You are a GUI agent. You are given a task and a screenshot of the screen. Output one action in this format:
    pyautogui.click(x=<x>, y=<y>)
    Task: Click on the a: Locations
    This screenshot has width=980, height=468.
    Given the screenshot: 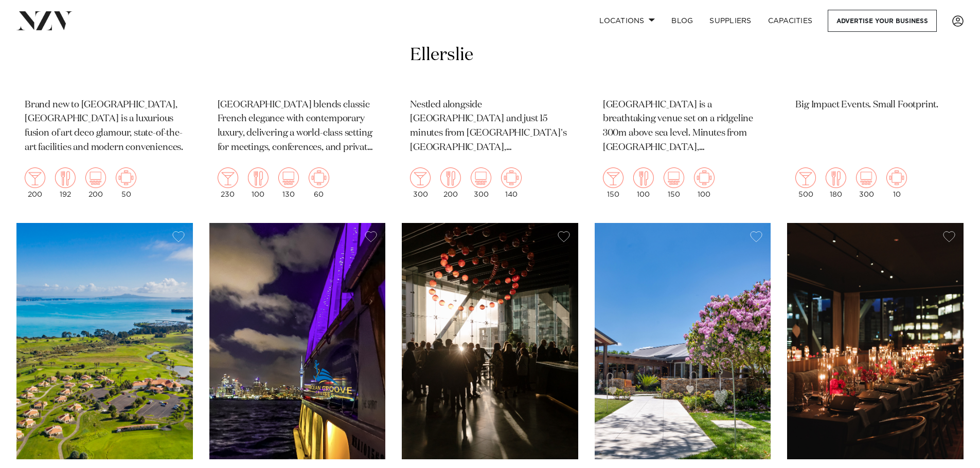 What is the action you would take?
    pyautogui.click(x=627, y=21)
    